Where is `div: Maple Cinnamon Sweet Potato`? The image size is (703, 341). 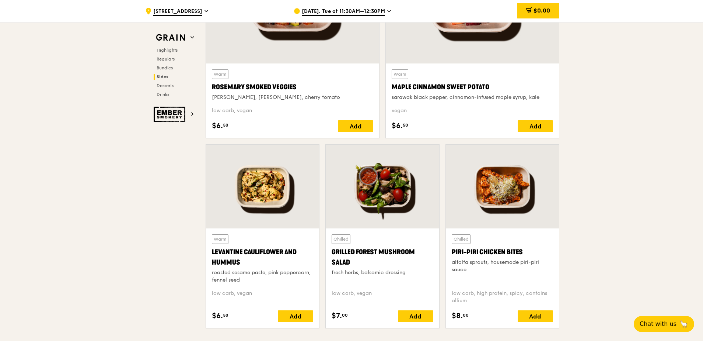
div: Maple Cinnamon Sweet Potato is located at coordinates (473, 87).